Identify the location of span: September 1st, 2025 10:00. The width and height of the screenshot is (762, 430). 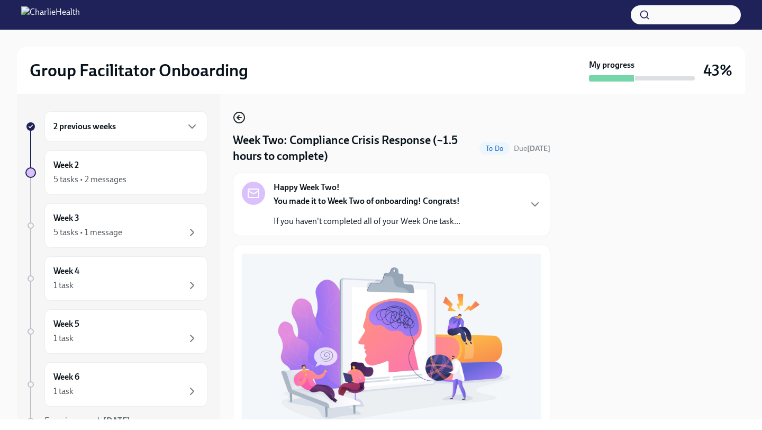
(532, 148).